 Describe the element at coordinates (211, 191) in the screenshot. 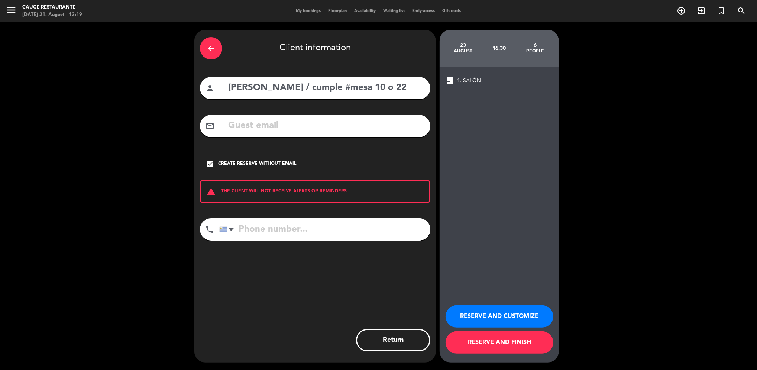

I see `i: warning` at that location.